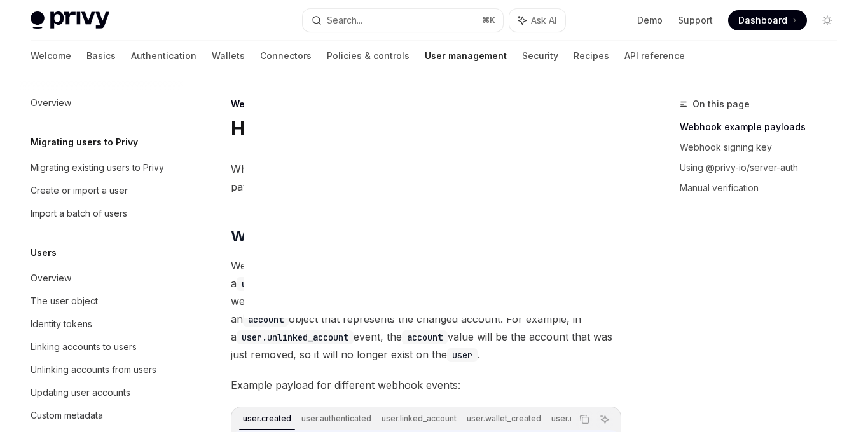 The image size is (868, 432). Describe the element at coordinates (336, 419) in the screenshot. I see `div: user.authenticated` at that location.